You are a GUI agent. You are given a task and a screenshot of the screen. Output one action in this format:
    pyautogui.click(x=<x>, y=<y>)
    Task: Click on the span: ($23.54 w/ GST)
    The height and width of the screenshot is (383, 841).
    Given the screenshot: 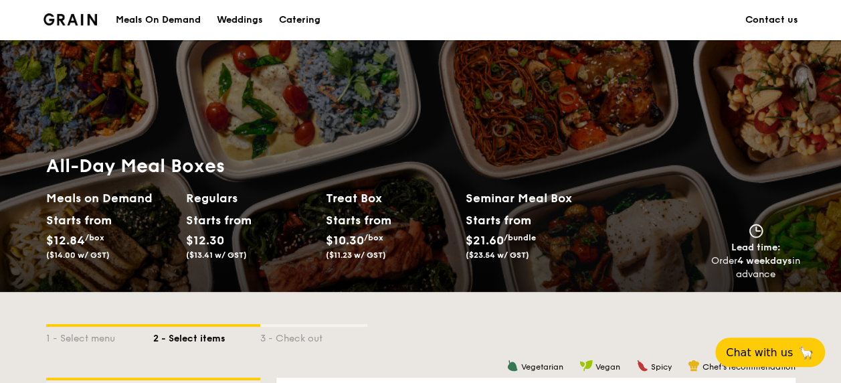 What is the action you would take?
    pyautogui.click(x=497, y=255)
    